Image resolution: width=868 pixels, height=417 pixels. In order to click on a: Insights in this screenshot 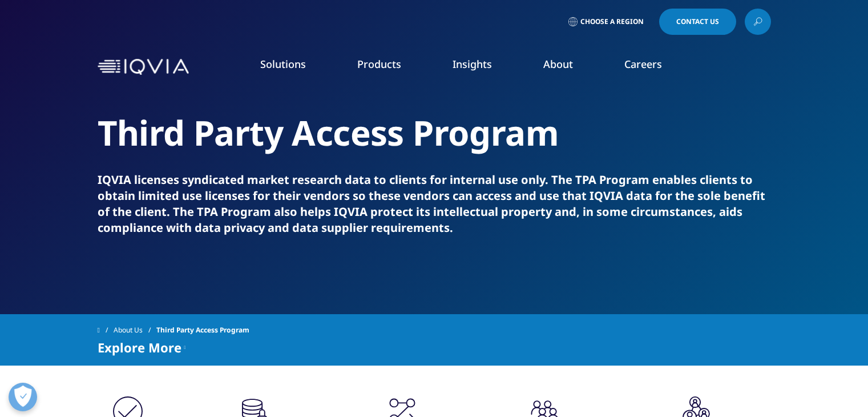, I will do `click(472, 64)`.